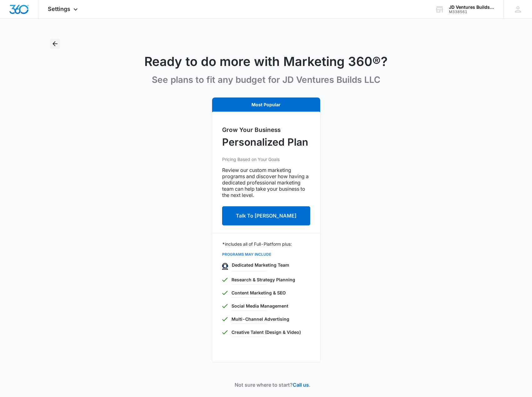  I want to click on div: account id, so click(472, 12).